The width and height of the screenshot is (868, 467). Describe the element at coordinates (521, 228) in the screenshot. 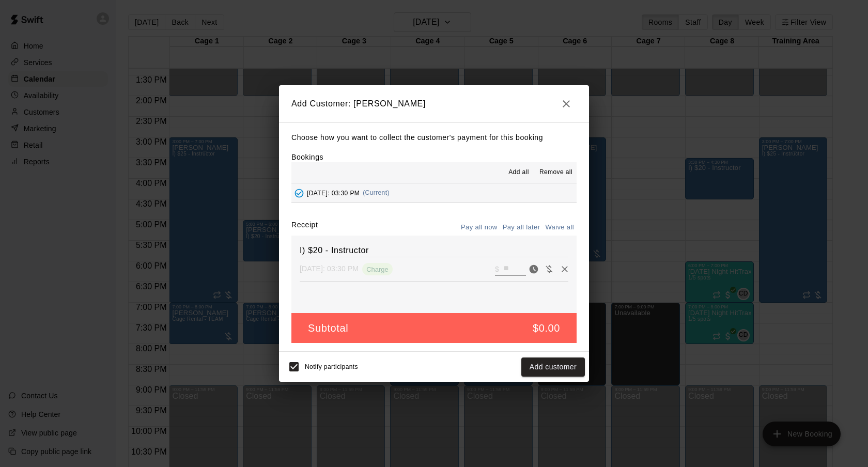

I see `button: Pay all later` at that location.